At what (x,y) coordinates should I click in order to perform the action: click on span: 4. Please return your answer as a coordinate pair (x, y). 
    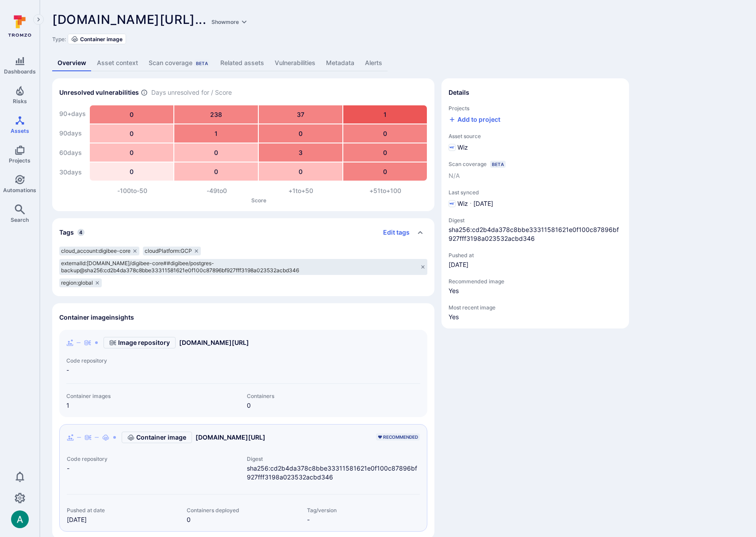
    Looking at the image, I should click on (81, 232).